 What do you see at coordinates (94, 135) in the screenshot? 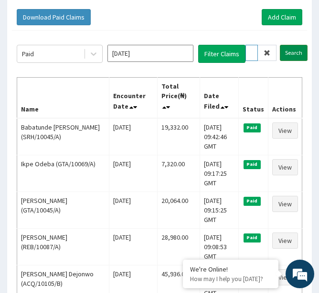
I see `span: We're online!` at bounding box center [94, 135].